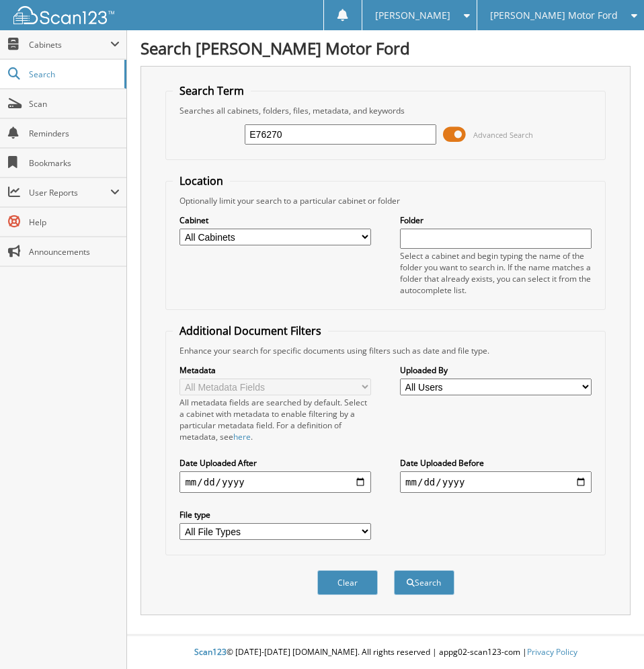 The height and width of the screenshot is (669, 644). Describe the element at coordinates (275, 419) in the screenshot. I see `div: All metadata fields are searched by default. Select a cabinet with metadata to enable filtering b...` at that location.